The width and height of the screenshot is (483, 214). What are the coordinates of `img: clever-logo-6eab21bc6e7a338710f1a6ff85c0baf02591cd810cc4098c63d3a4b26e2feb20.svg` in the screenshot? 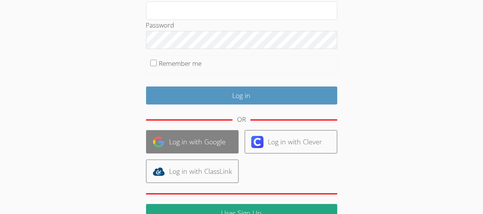 It's located at (257, 142).